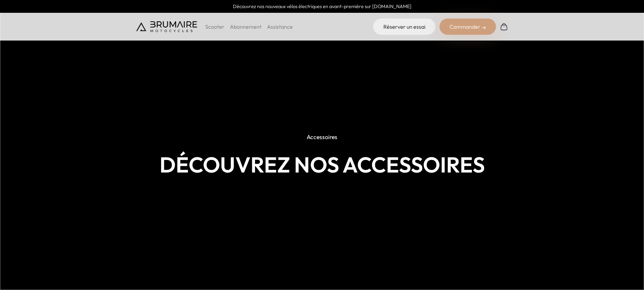 This screenshot has height=290, width=644. Describe the element at coordinates (404, 27) in the screenshot. I see `a: Réserver un essai` at that location.